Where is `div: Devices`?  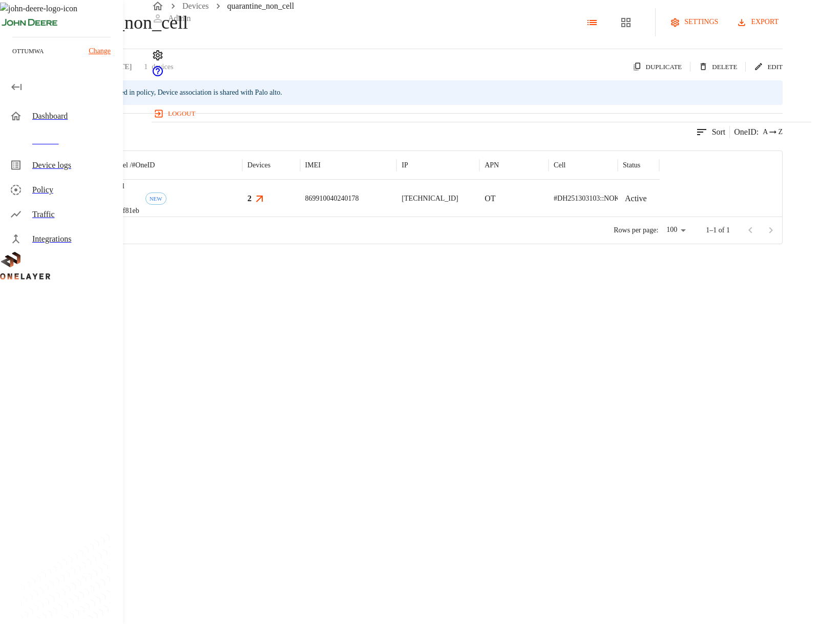
div: Devices is located at coordinates (259, 165).